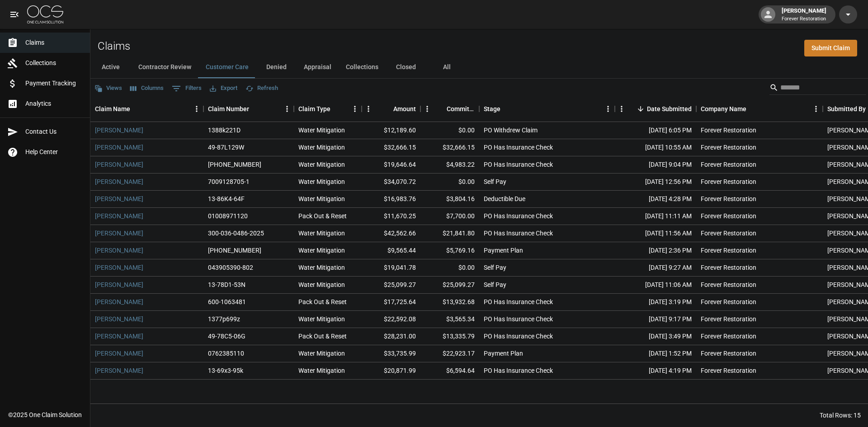  What do you see at coordinates (224, 320) in the screenshot?
I see `div: 1377p699z` at bounding box center [224, 320].